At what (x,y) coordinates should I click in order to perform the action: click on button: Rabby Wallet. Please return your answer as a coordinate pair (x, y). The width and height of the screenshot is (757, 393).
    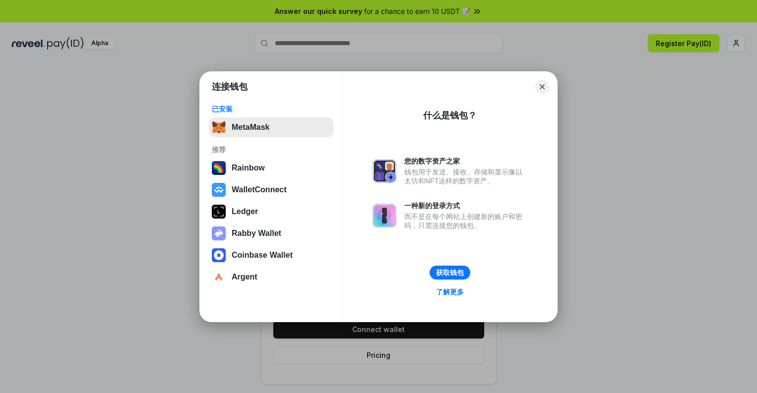
    Looking at the image, I should click on (271, 234).